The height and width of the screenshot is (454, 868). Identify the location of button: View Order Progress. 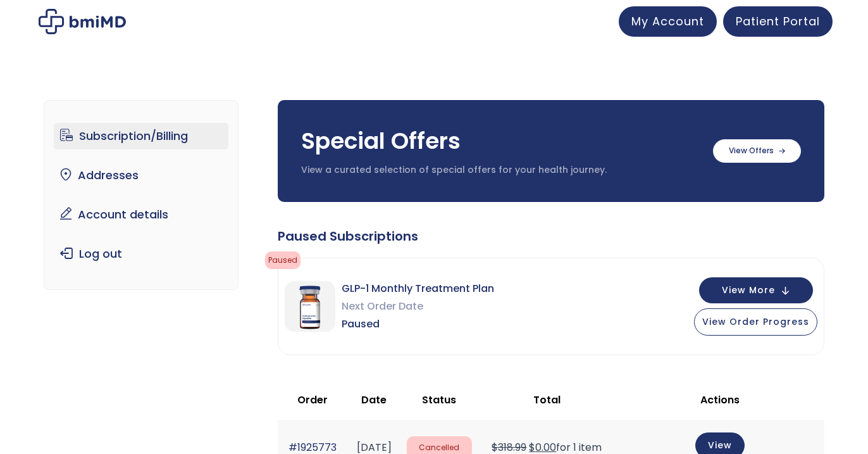
(756, 322).